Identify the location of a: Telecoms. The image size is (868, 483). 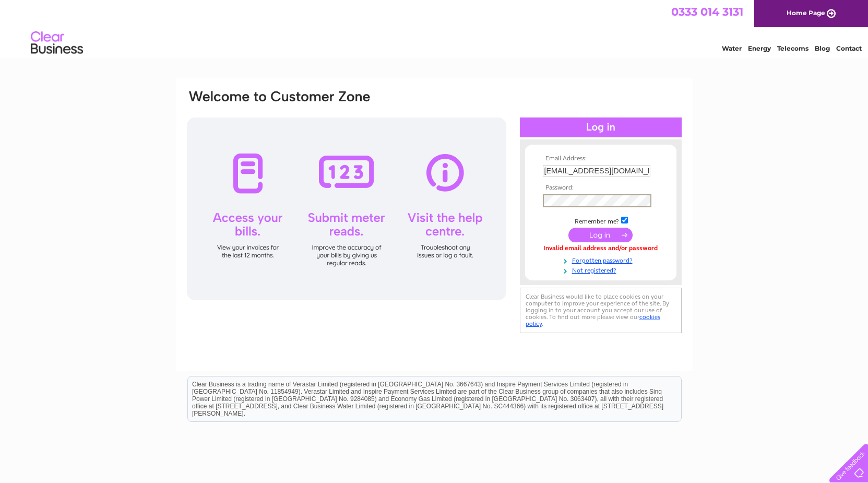
(793, 48).